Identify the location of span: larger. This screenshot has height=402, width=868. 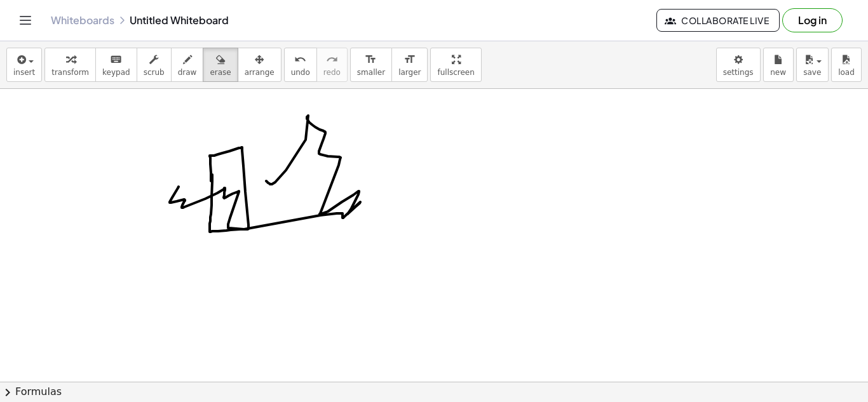
(409, 73).